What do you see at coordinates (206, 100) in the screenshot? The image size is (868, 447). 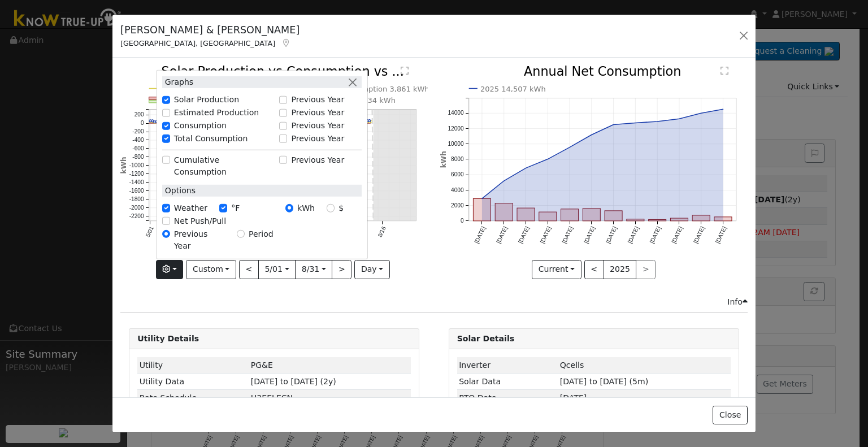 I see `label: Solar Production` at bounding box center [206, 100].